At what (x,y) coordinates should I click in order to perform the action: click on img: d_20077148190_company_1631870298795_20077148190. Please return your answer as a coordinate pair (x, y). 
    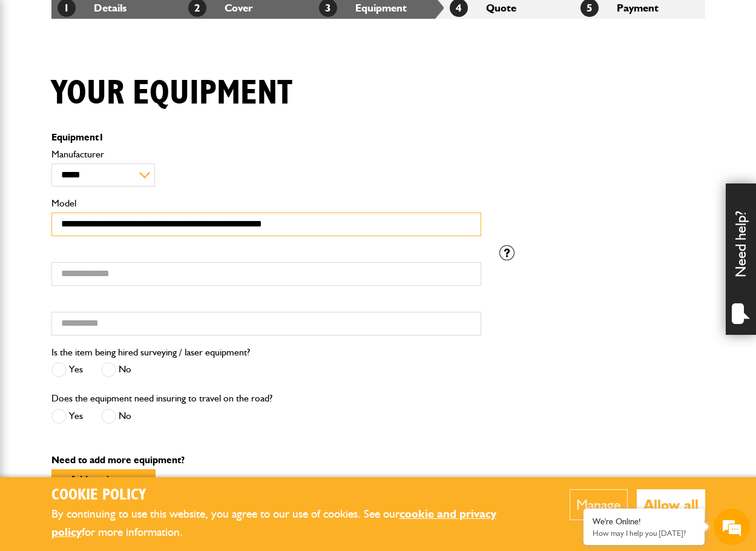
    Looking at the image, I should click on (36, 76).